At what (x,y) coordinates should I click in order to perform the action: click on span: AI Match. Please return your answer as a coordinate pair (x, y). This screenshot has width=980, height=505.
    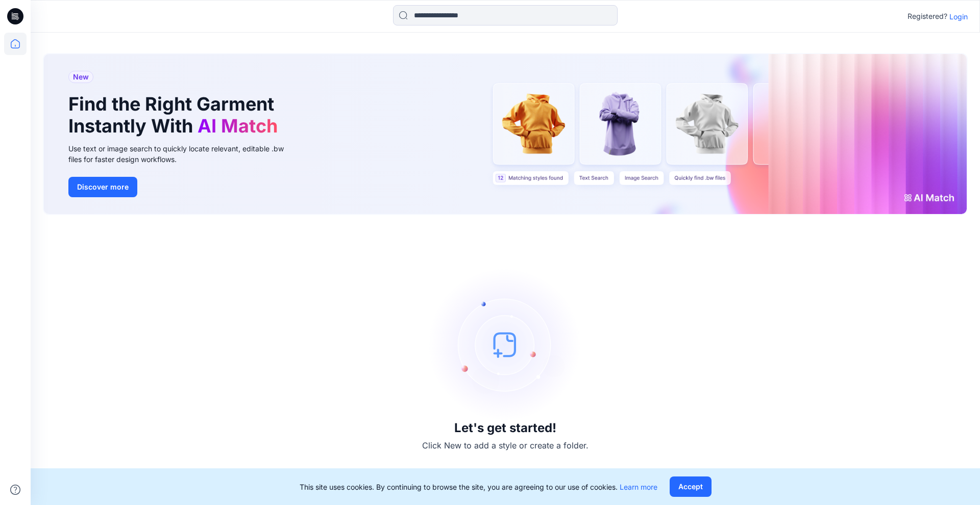
    Looking at the image, I should click on (237, 126).